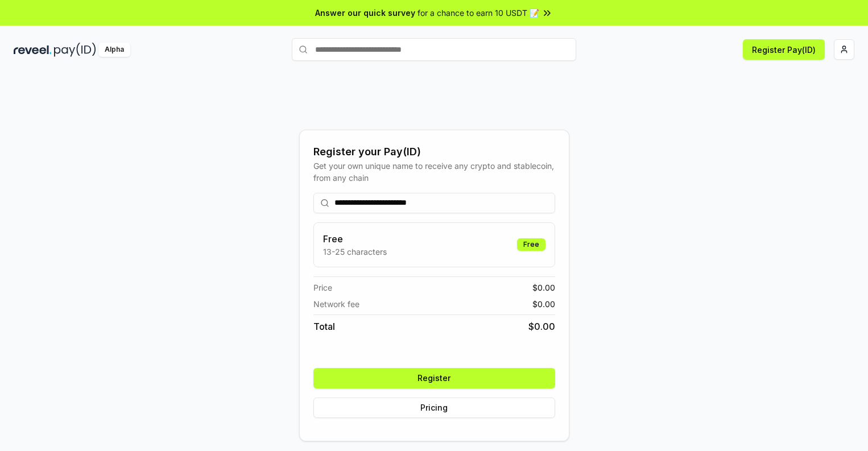 This screenshot has height=451, width=868. Describe the element at coordinates (434, 378) in the screenshot. I see `button: Register` at that location.